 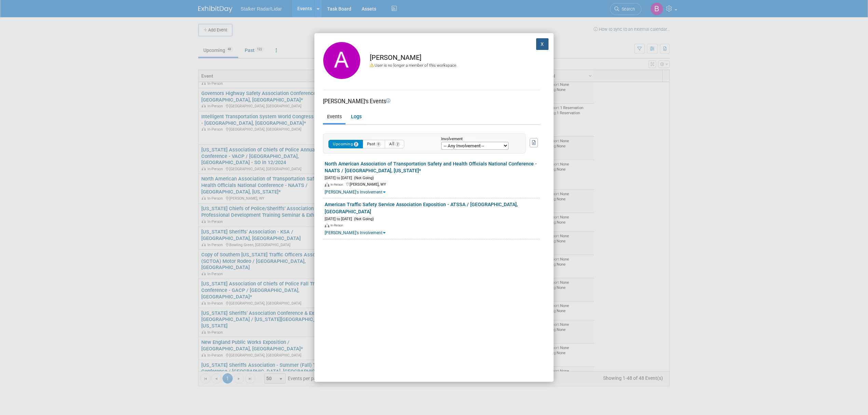 I want to click on a: Events, so click(x=334, y=117).